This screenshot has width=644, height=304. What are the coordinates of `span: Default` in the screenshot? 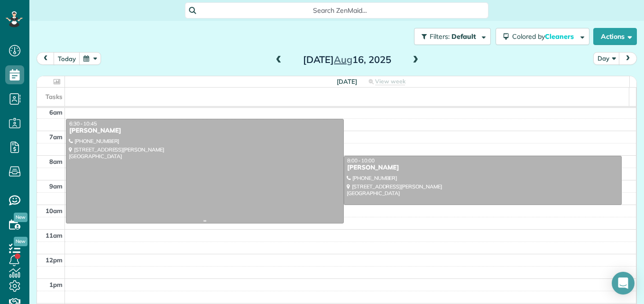 It's located at (464, 36).